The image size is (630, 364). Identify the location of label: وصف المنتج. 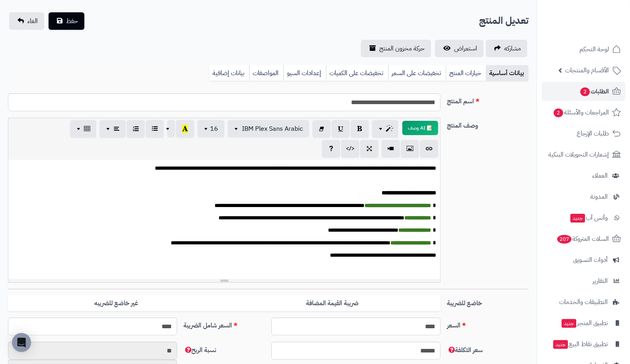
(487, 124).